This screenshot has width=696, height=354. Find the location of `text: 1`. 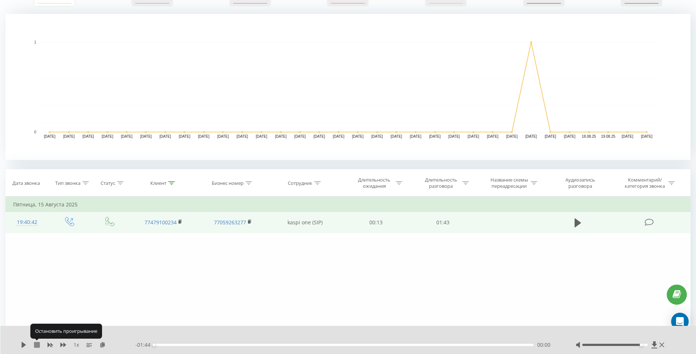

text: 1 is located at coordinates (35, 42).